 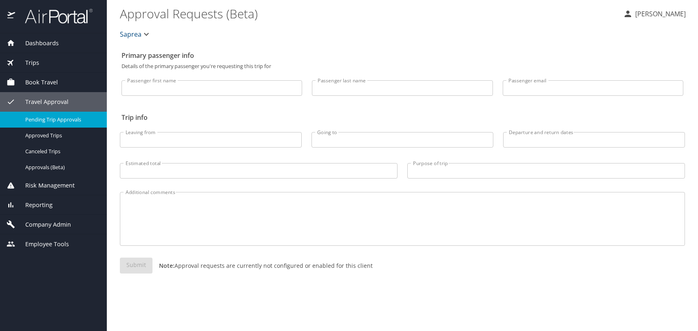 What do you see at coordinates (54, 16) in the screenshot?
I see `img: airportal-logo.png` at bounding box center [54, 16].